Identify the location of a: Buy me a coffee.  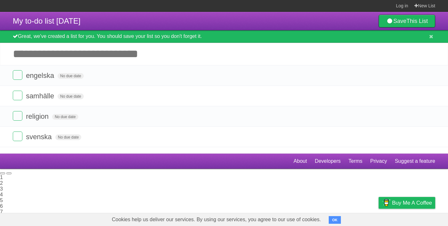
(407, 203).